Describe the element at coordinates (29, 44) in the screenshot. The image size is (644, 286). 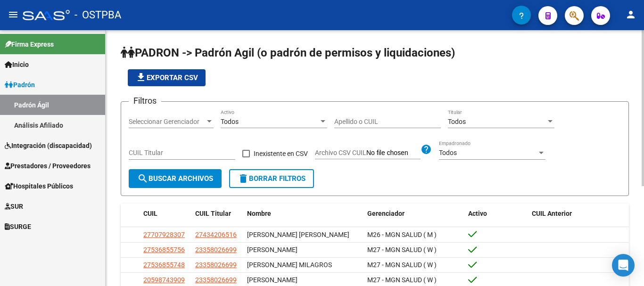
I see `span: Firma Express` at that location.